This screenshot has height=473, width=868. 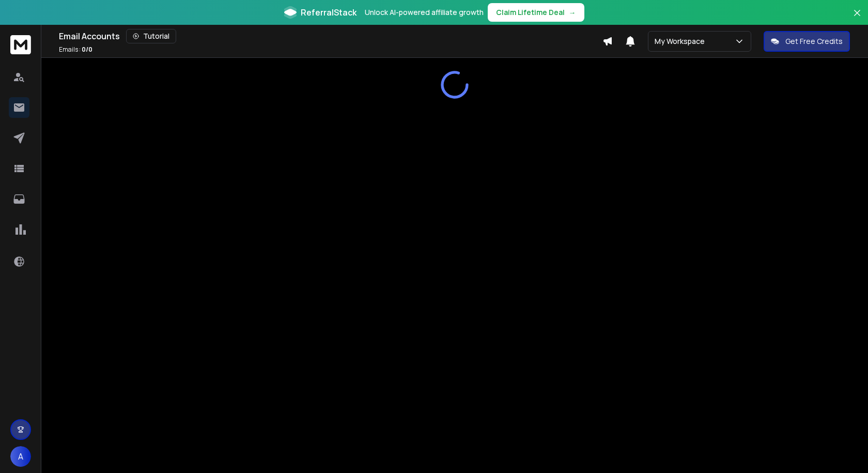 I want to click on div: Email Accounts, so click(x=331, y=36).